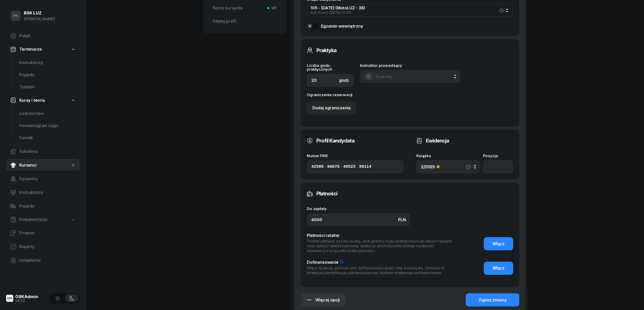  What do you see at coordinates (33, 220) in the screenshot?
I see `span: Dokumentacja` at bounding box center [33, 220].